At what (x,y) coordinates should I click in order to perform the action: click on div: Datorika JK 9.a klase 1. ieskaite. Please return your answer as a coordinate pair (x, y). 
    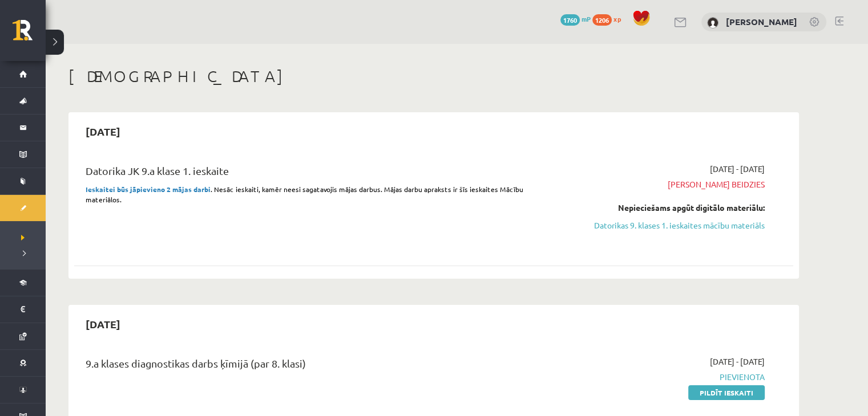
    Looking at the image, I should click on (309, 174).